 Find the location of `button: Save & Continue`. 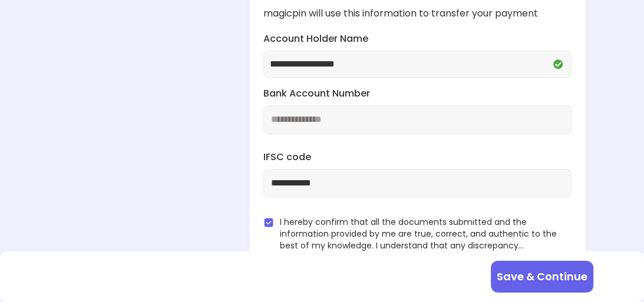

button: Save & Continue is located at coordinates (541, 277).